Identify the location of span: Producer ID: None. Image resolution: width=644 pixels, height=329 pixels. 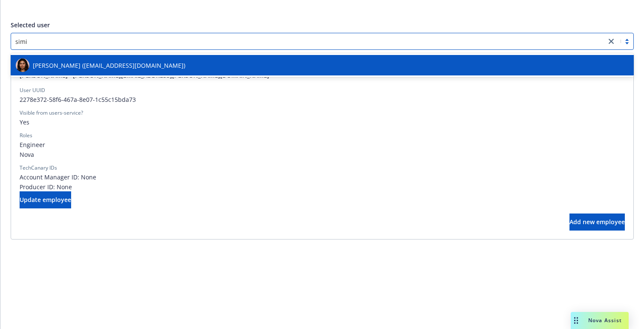
(322, 187).